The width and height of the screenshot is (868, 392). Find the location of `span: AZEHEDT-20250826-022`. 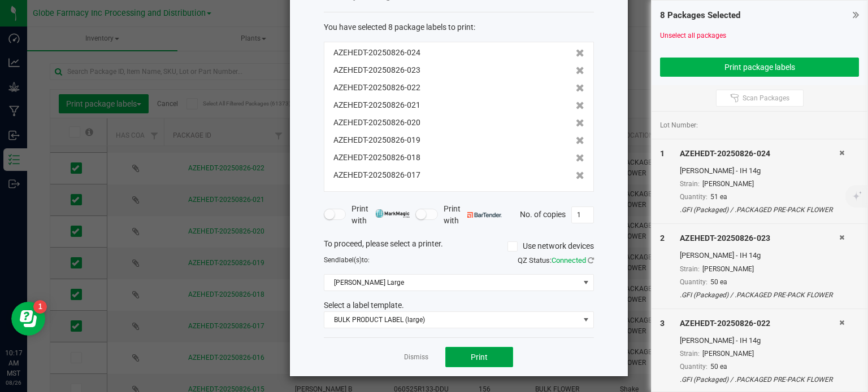

span: AZEHEDT-20250826-022 is located at coordinates (377, 87).